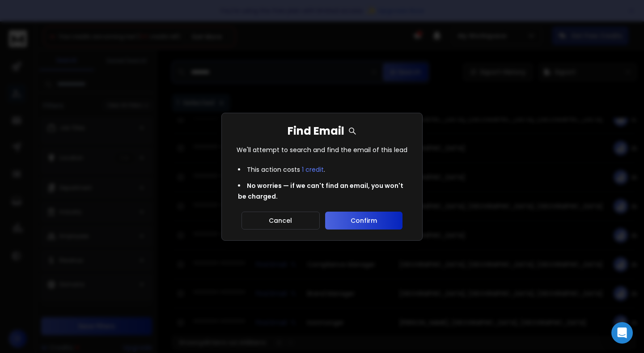  I want to click on h1: Find Email, so click(322, 131).